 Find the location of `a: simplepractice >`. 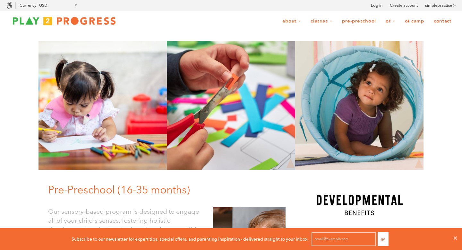

a: simplepractice > is located at coordinates (441, 5).